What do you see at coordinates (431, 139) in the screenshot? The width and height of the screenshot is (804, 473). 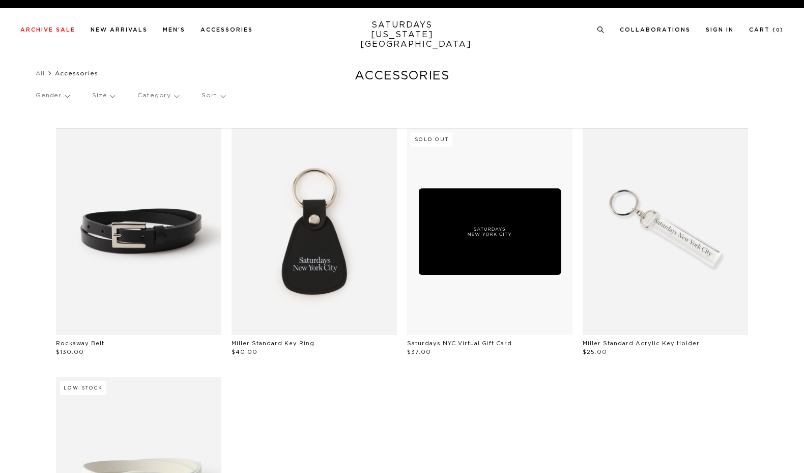 I see `div: Sold Out` at bounding box center [431, 139].